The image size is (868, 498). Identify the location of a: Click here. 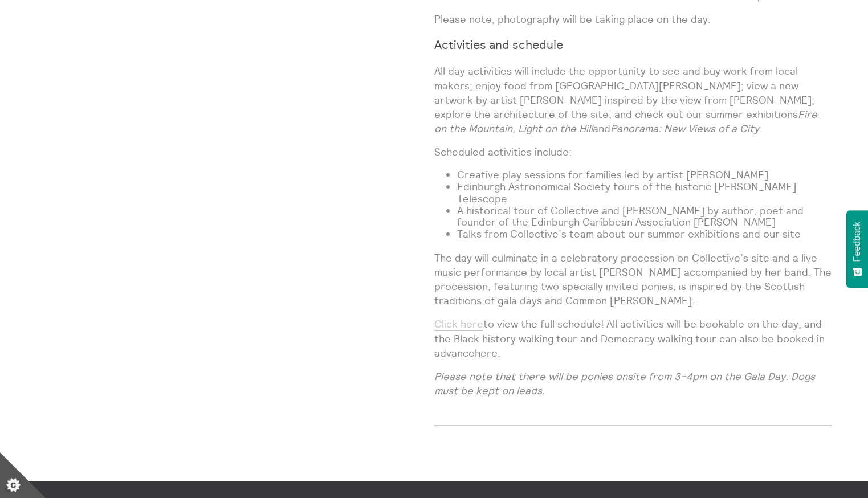
(459, 324).